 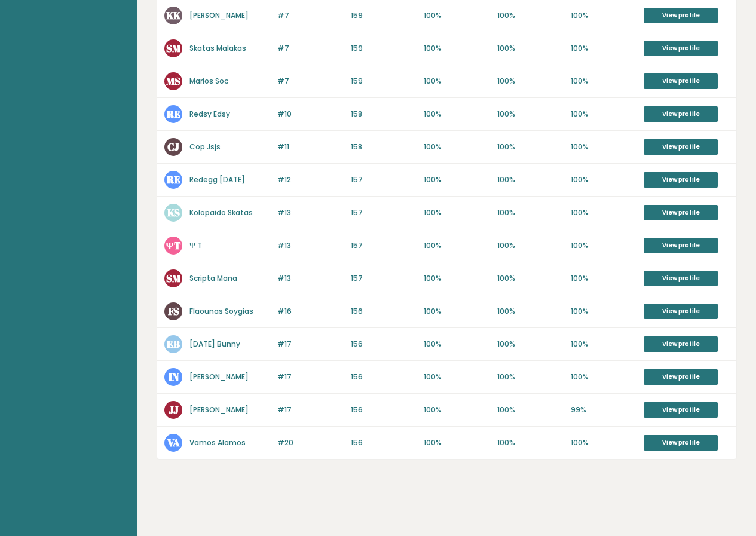 I want to click on text: EB, so click(x=173, y=344).